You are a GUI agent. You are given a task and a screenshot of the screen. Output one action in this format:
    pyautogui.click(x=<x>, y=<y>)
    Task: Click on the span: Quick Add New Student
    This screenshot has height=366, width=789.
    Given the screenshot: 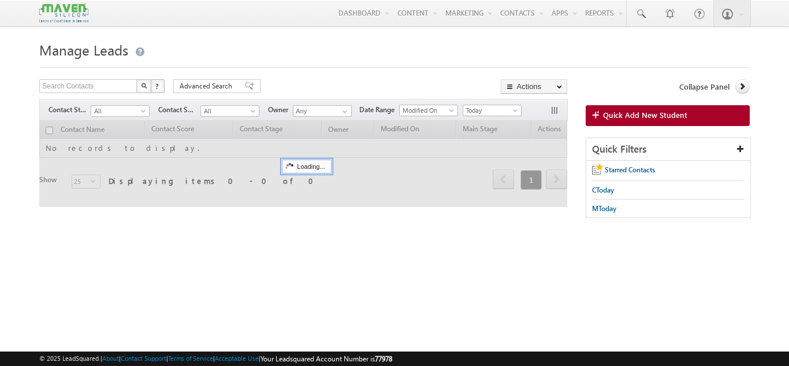 What is the action you would take?
    pyautogui.click(x=645, y=115)
    